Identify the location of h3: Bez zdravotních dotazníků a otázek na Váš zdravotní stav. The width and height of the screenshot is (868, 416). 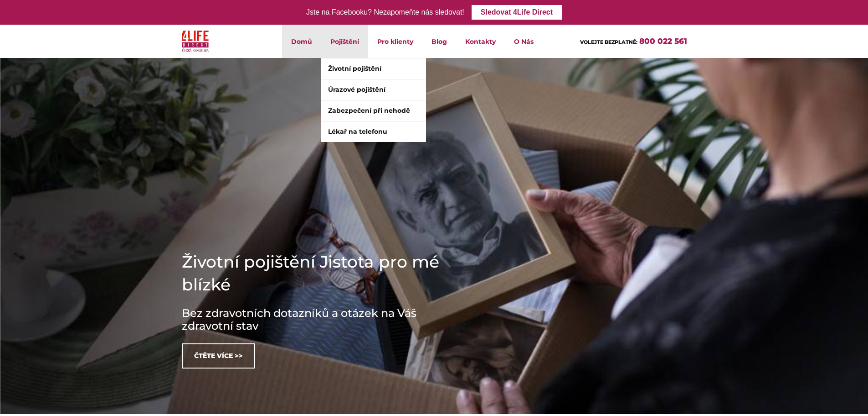
(319, 319).